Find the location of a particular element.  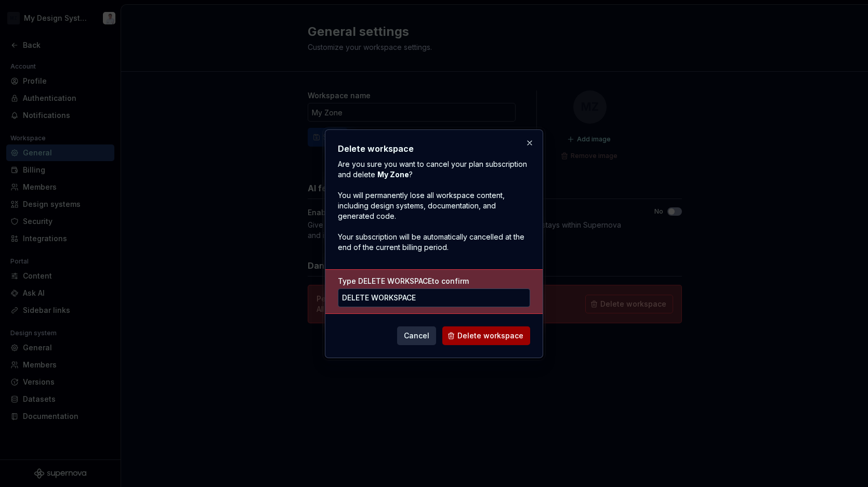

button: Delete workspace is located at coordinates (486, 336).